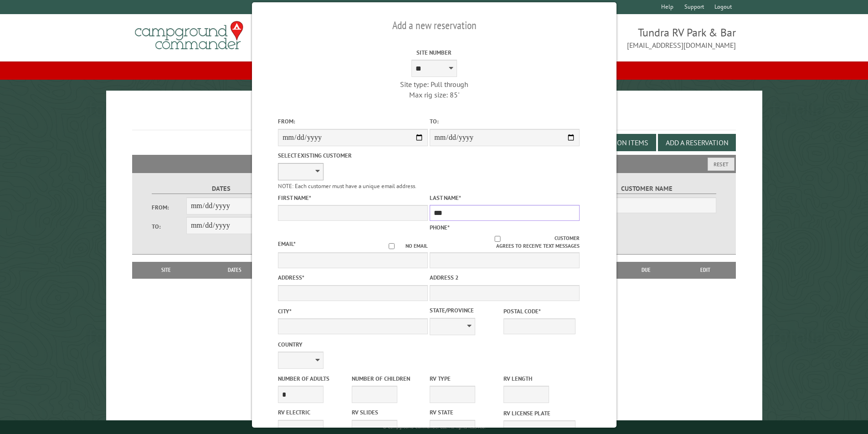 The image size is (868, 434). Describe the element at coordinates (314, 379) in the screenshot. I see `label: Number of Adults` at that location.